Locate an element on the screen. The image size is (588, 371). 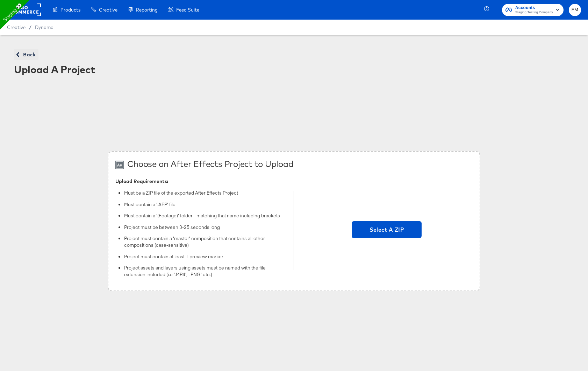
span: Feed Suite is located at coordinates (188, 10).